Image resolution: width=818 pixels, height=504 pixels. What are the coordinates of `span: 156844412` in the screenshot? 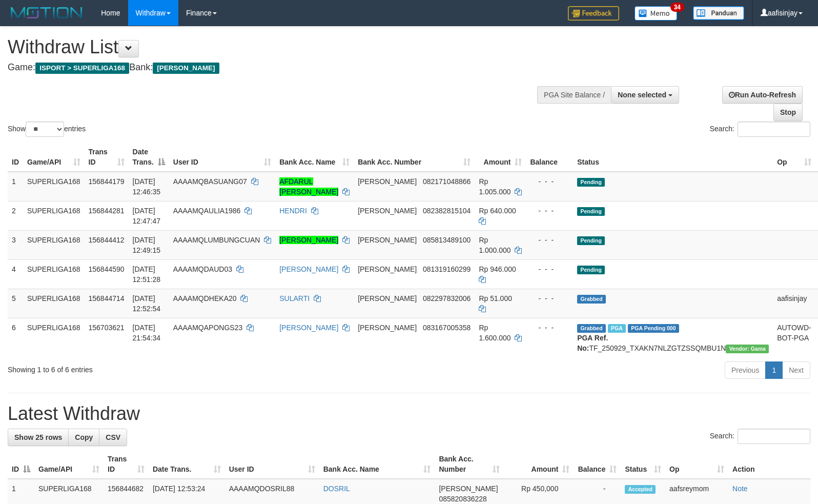 It's located at (106, 240).